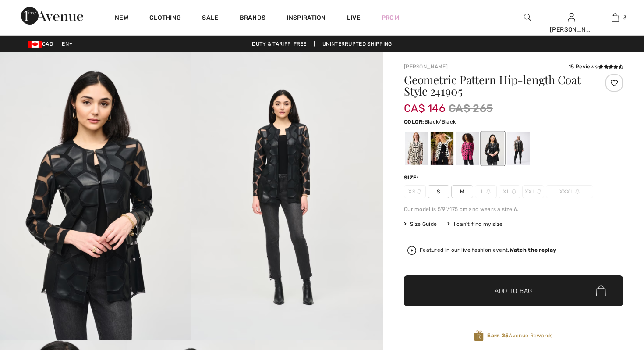  I want to click on div: Our model is 5'9"/175 cm and wears a size 6., so click(513, 209).